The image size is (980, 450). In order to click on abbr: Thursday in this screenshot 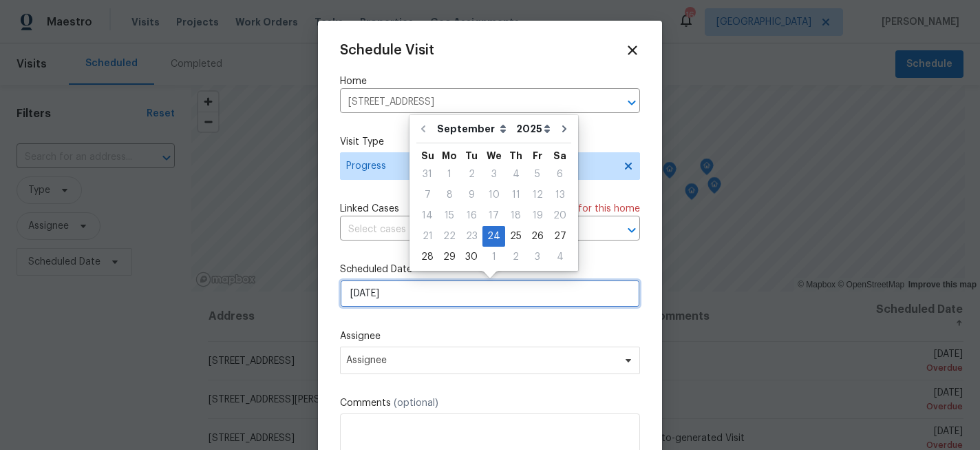, I will do `click(516, 156)`.